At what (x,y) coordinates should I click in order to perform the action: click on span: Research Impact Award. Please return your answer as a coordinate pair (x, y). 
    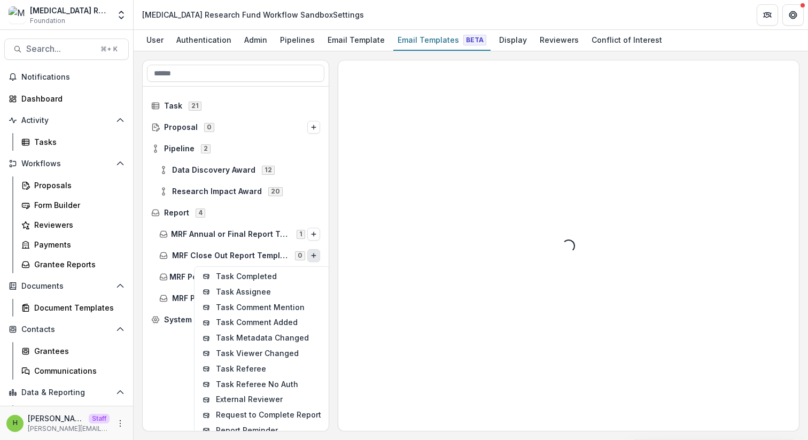
    Looking at the image, I should click on (217, 191).